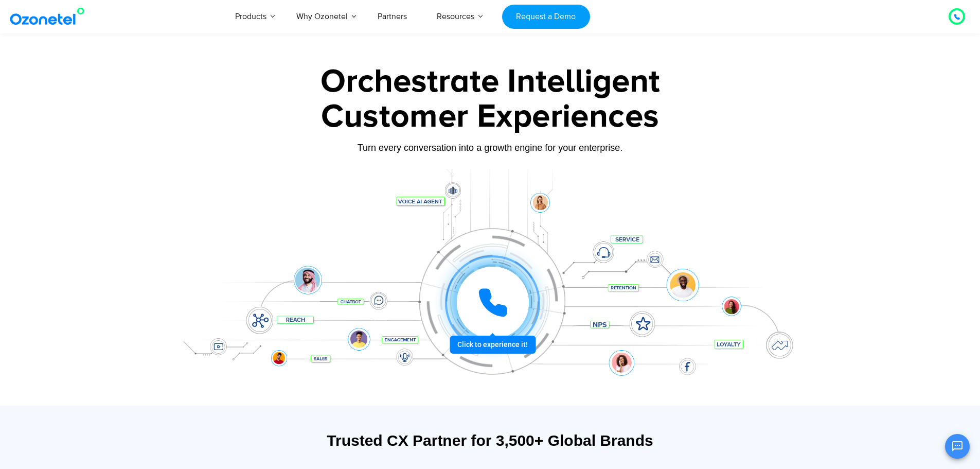 This screenshot has height=469, width=980. Describe the element at coordinates (490, 117) in the screenshot. I see `div: Customer Experiences` at that location.